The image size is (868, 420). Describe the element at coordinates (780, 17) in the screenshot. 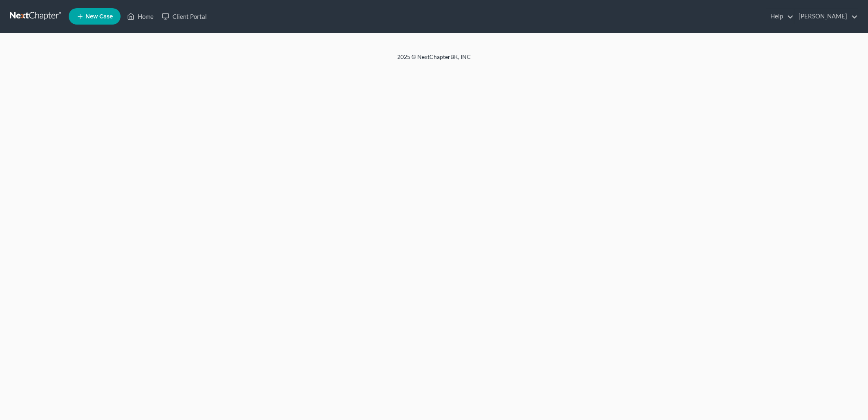

I see `a: Help` at that location.